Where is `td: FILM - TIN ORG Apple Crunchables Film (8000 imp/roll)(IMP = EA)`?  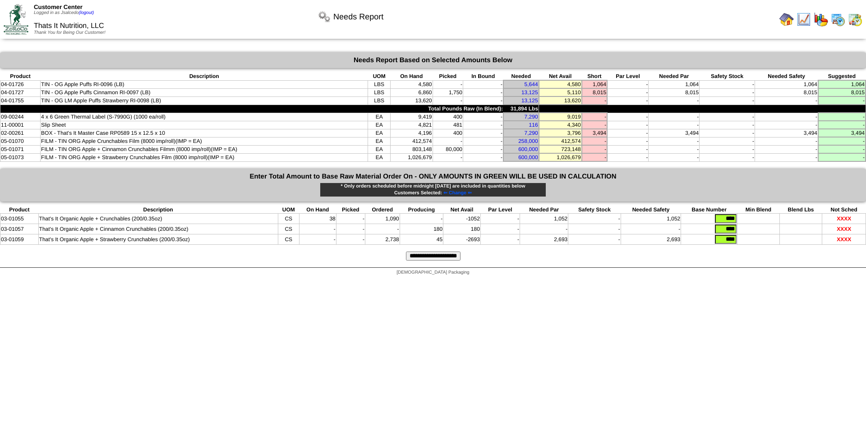 td: FILM - TIN ORG Apple Crunchables Film (8000 imp/roll)(IMP = EA) is located at coordinates (204, 141).